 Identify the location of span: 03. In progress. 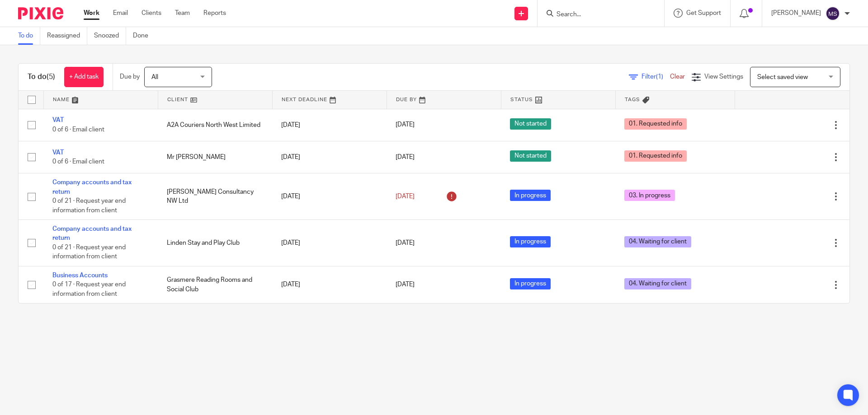
(650, 195).